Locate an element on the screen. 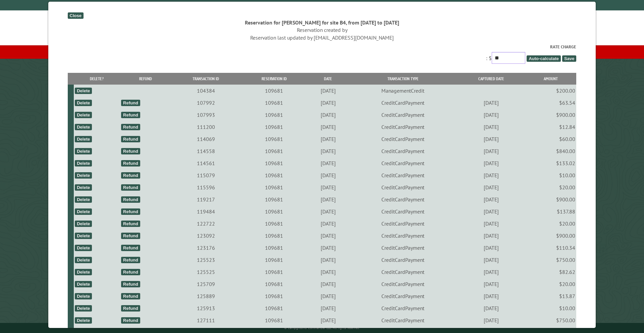 This screenshot has height=333, width=644. td: $900.00 is located at coordinates (551, 115).